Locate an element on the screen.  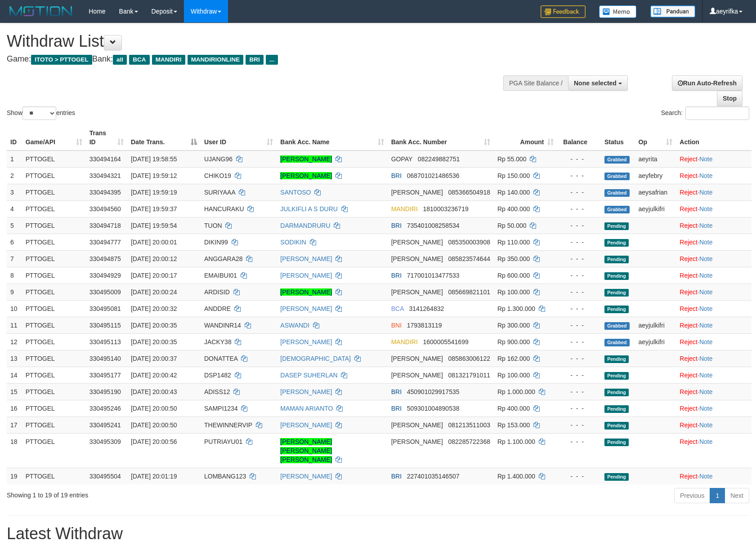
span: 330494929 is located at coordinates (106, 276).